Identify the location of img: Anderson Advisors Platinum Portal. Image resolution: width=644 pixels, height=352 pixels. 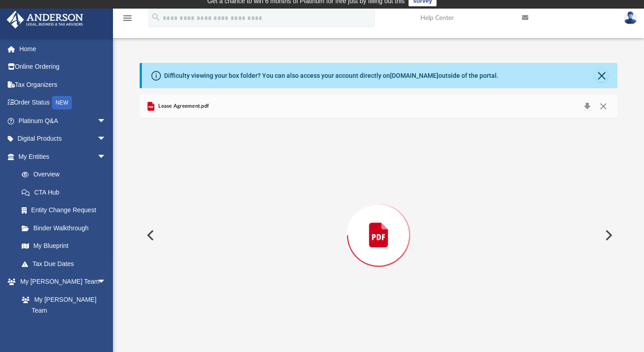
(45, 19).